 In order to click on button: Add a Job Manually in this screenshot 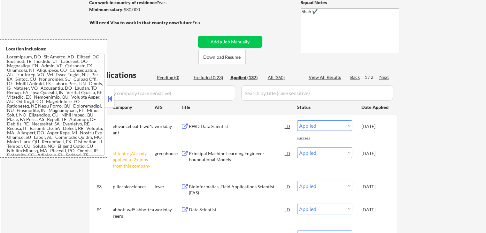, I will do `click(230, 42)`.